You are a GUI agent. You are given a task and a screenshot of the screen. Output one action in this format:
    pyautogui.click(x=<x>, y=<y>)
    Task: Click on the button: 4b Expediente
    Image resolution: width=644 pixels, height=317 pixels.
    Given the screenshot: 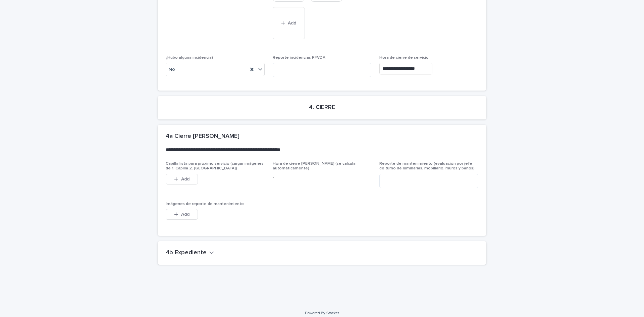 What is the action you would take?
    pyautogui.click(x=190, y=253)
    